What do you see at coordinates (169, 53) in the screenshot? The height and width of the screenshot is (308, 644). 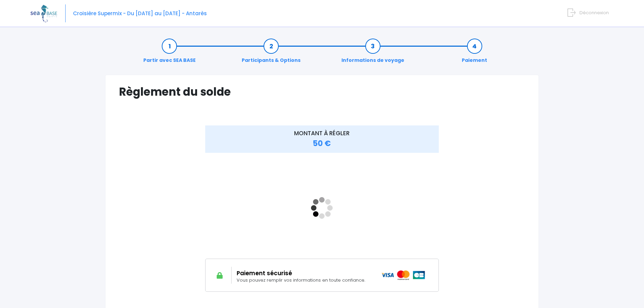 I see `a: Partir avec SEA BASE` at bounding box center [169, 53].